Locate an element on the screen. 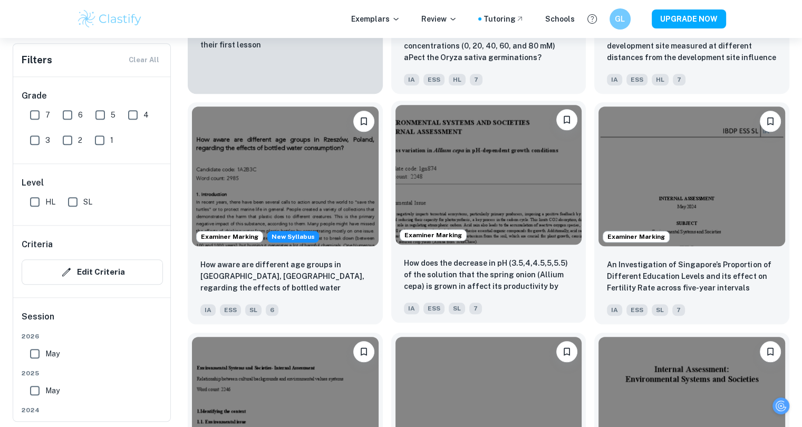 The width and height of the screenshot is (802, 427). span: 1 is located at coordinates (112, 140).